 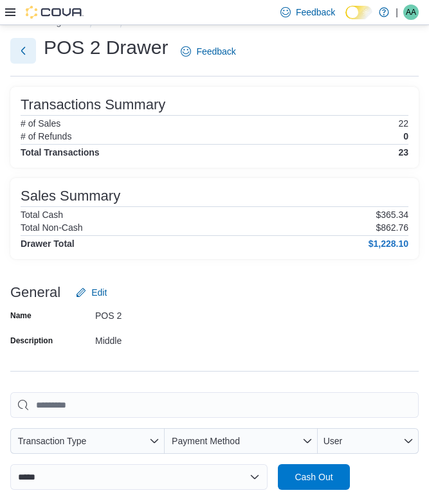 What do you see at coordinates (181, 338) in the screenshot?
I see `div: Middle` at bounding box center [181, 338].